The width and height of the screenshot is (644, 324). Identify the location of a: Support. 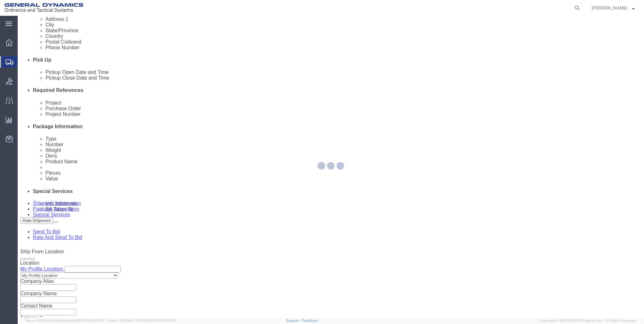
(294, 320).